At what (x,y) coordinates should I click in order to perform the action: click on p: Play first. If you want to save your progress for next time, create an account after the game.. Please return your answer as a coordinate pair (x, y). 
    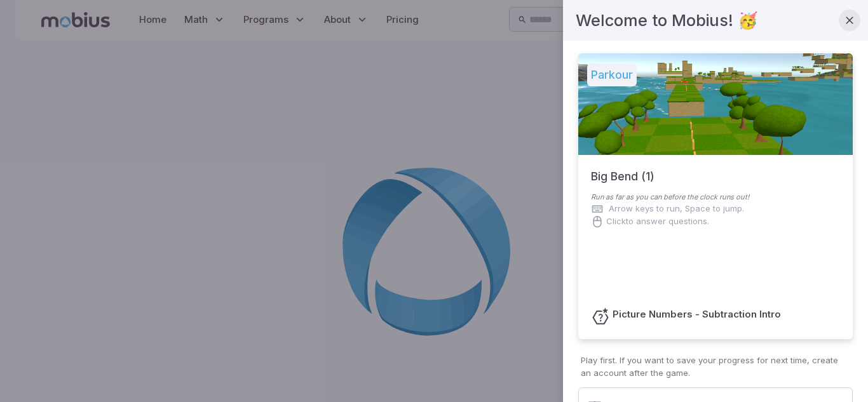
    Looking at the image, I should click on (716, 367).